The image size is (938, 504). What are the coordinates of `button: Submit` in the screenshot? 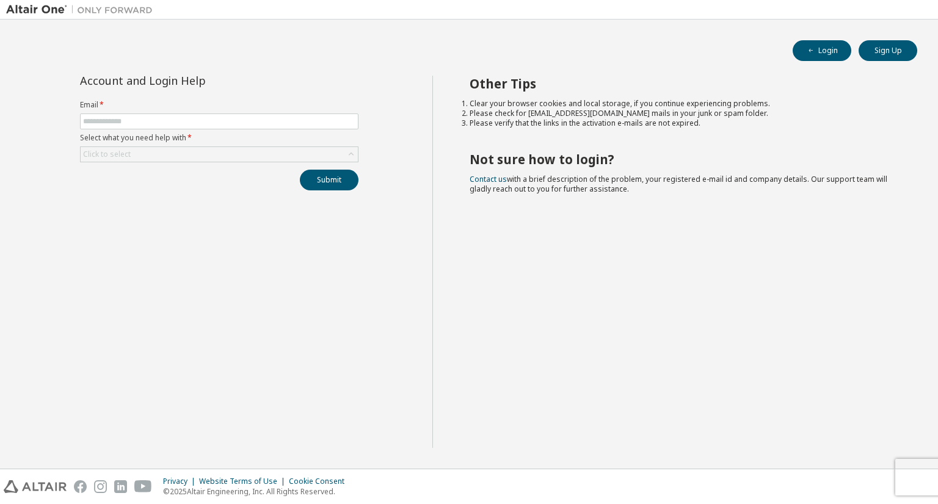 It's located at (329, 180).